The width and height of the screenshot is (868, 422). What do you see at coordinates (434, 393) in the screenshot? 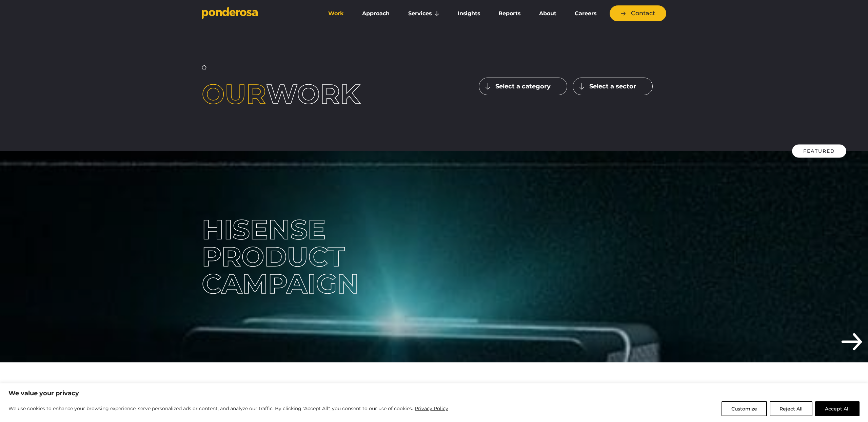
I see `p: We value your privacy` at bounding box center [434, 393].